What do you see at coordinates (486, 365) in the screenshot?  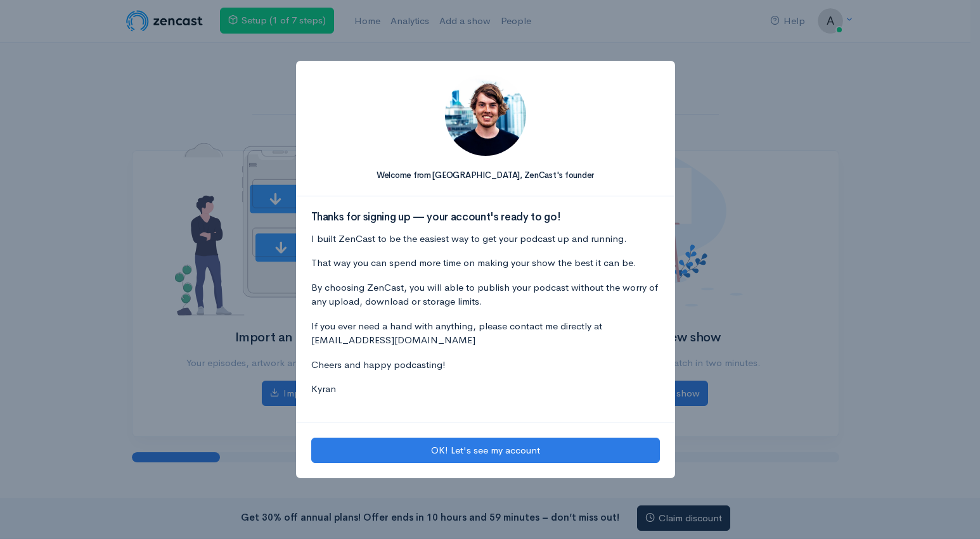 I see `p: Cheers and happy podcasting!` at bounding box center [486, 365].